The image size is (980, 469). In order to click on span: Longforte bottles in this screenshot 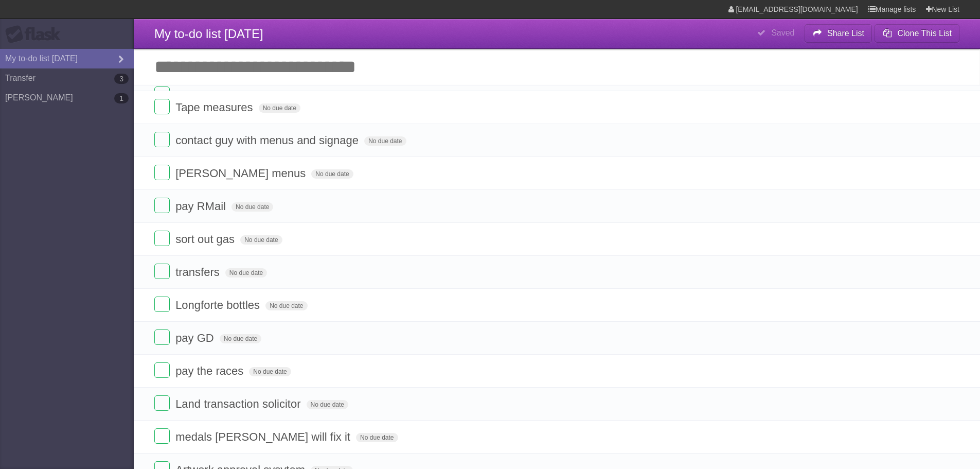, I will do `click(219, 305)`.